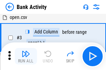  What do you see at coordinates (26, 54) in the screenshot?
I see `img: Run All` at bounding box center [26, 54].